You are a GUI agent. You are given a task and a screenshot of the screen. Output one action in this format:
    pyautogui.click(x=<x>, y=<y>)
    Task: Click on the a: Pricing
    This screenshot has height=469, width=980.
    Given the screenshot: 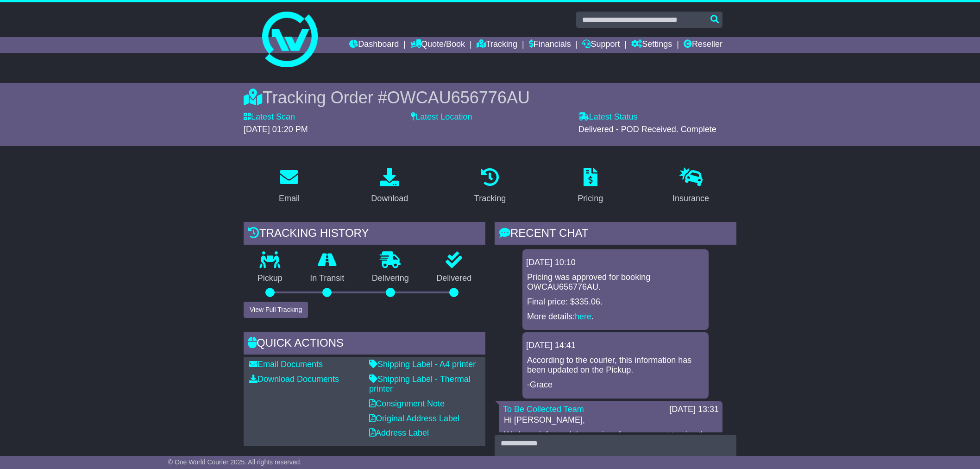 What is the action you would take?
    pyautogui.click(x=590, y=186)
    